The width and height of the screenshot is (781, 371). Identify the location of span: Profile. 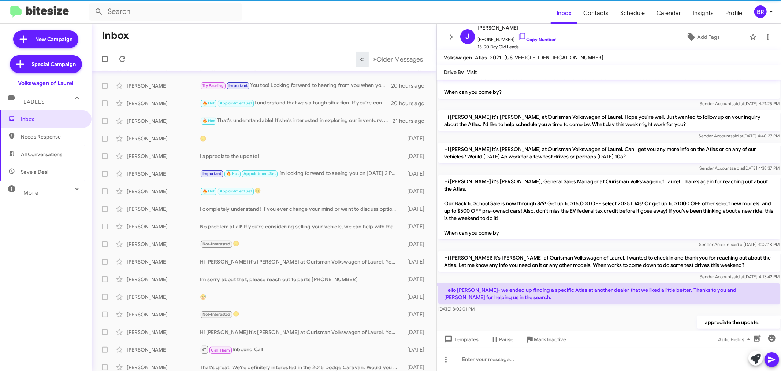
(734, 13).